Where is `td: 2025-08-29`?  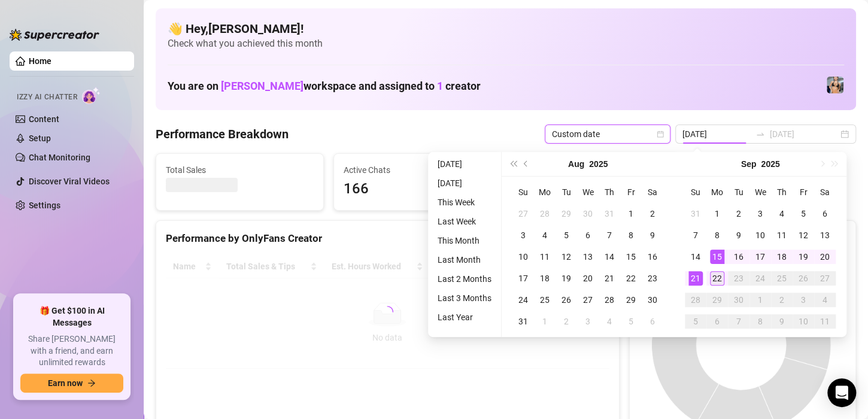
td: 2025-08-29 is located at coordinates (631, 300).